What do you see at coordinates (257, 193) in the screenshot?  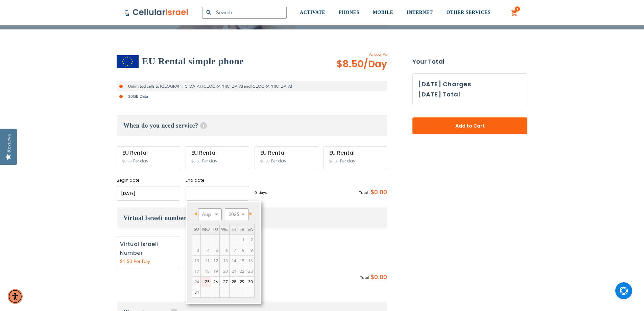 I see `span: 0` at bounding box center [257, 193].